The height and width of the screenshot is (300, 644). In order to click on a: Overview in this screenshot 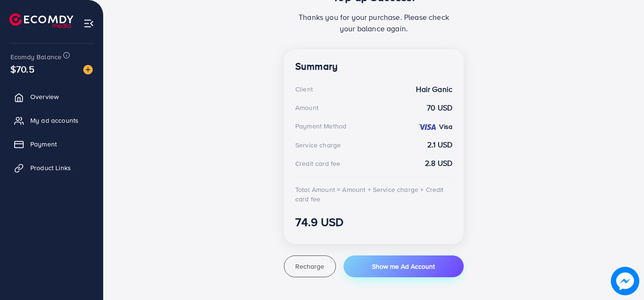, I will do `click(51, 97)`.